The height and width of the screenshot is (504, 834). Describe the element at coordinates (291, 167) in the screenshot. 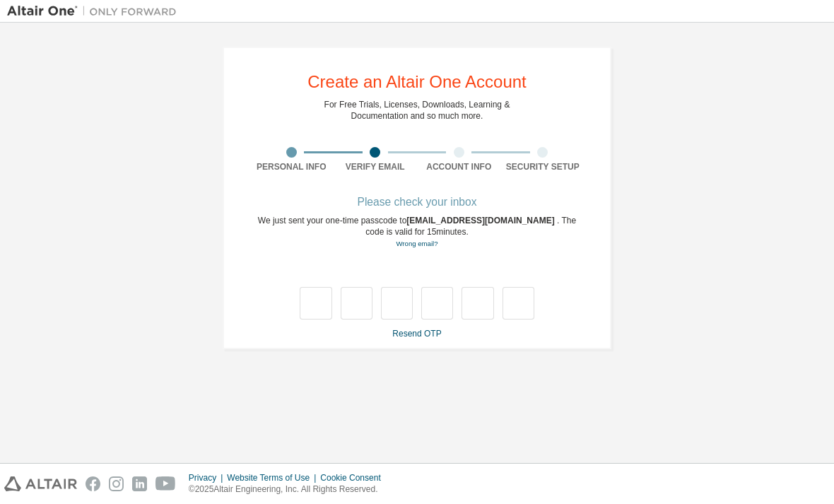

I see `div: Personal Info` at that location.